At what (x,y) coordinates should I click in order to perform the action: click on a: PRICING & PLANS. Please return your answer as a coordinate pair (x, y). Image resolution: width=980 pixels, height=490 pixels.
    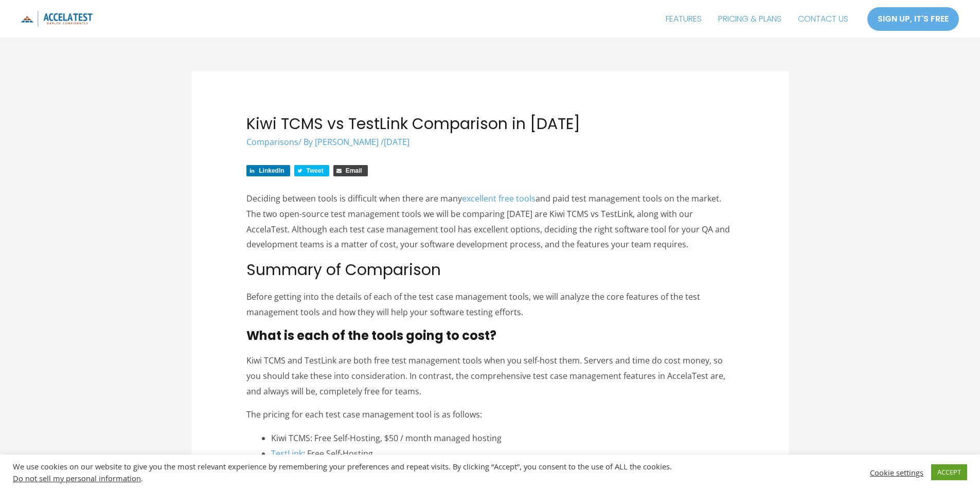
    Looking at the image, I should click on (750, 19).